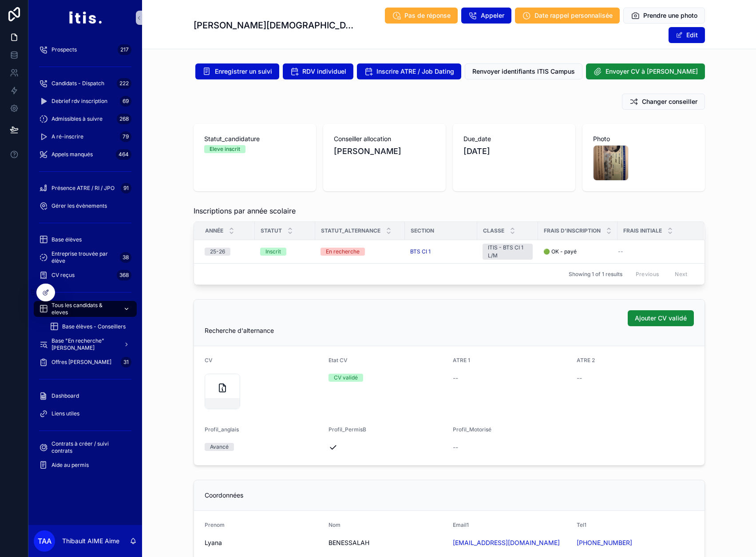 The height and width of the screenshot is (557, 756). Describe the element at coordinates (64, 50) in the screenshot. I see `span: Prospects` at that location.